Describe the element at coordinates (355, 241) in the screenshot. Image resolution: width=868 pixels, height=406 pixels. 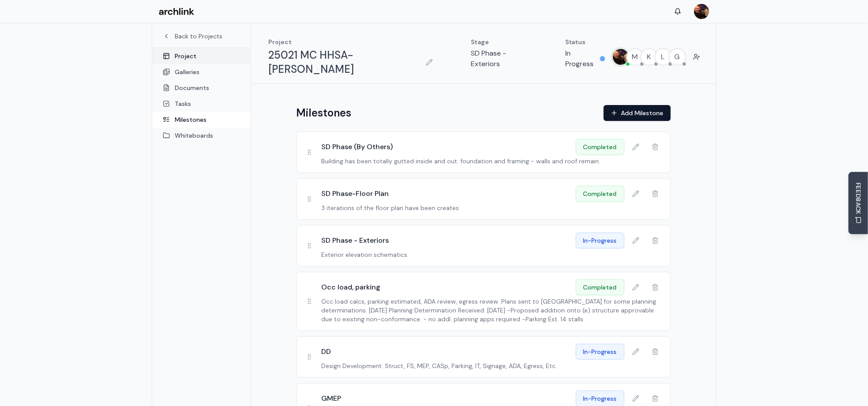
I see `h3: SD Phase - Exteriors` at that location.